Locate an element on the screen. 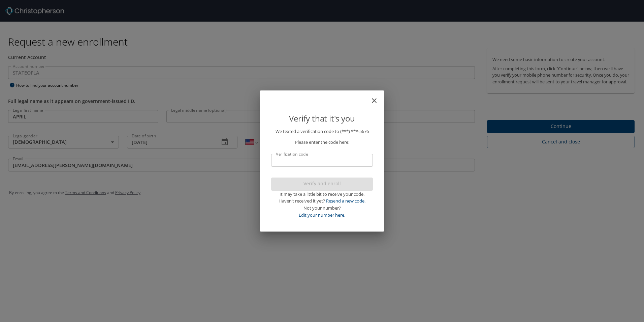 Image resolution: width=644 pixels, height=322 pixels. div: It may take a little bit to receive your code. is located at coordinates (322, 194).